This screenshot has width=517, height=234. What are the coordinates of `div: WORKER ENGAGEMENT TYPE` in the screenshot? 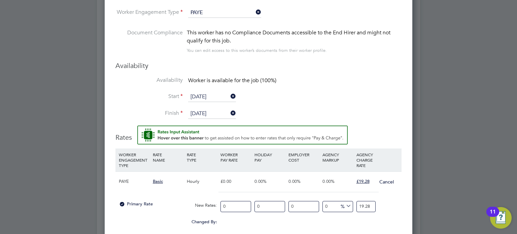 It's located at (134, 160).